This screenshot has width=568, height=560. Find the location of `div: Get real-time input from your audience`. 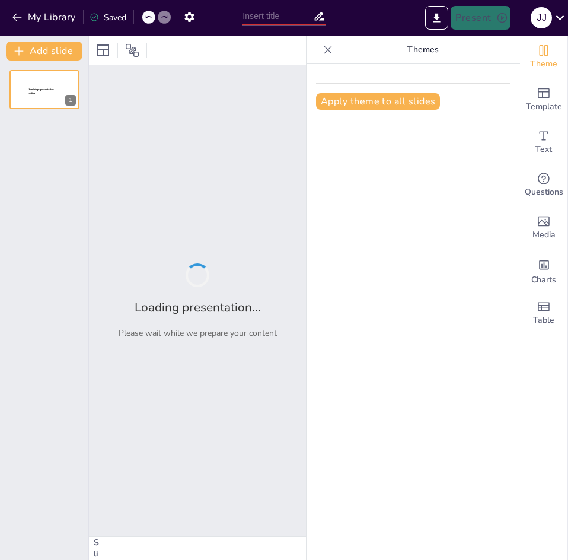

div: Get real-time input from your audience is located at coordinates (544, 185).